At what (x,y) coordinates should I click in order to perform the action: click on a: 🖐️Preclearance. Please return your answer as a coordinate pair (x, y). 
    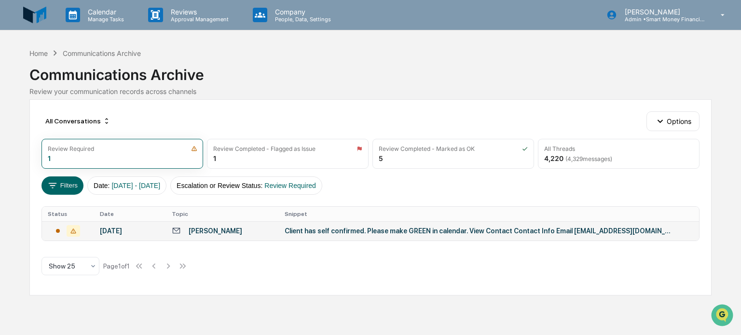
    Looking at the image, I should click on (36, 126).